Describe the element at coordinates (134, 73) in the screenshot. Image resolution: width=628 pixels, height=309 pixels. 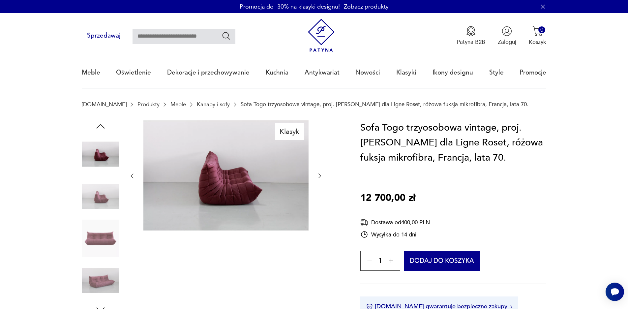
I see `a: Oświetlenie` at that location.